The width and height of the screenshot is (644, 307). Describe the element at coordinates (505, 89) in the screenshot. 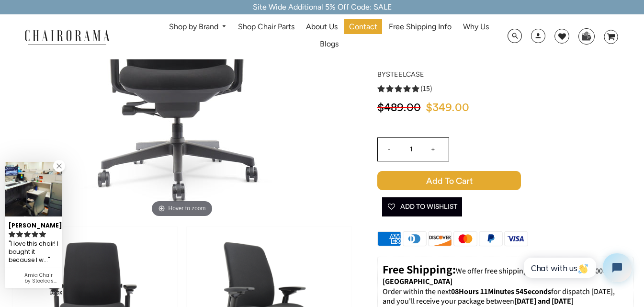

I see `a: 5.0 rating (15 votes)` at that location.